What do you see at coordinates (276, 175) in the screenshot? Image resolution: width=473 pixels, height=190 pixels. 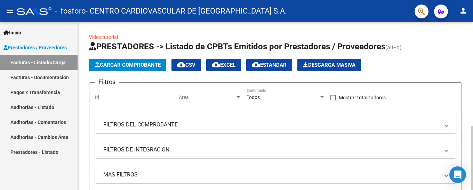 I see `mat-expansion-panel-header: MAS FILTROS` at bounding box center [276, 175].